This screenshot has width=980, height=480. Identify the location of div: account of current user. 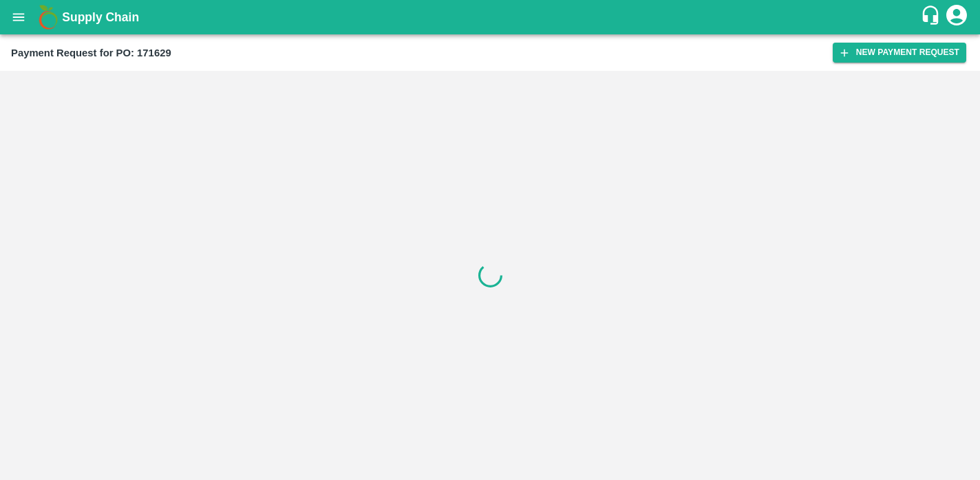
(956, 17).